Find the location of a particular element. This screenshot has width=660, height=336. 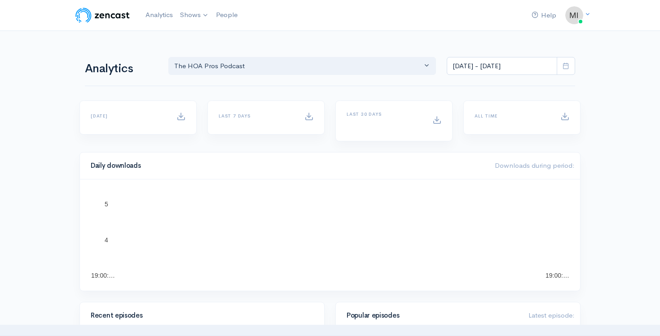

input: analytics date range selector is located at coordinates (502, 66).